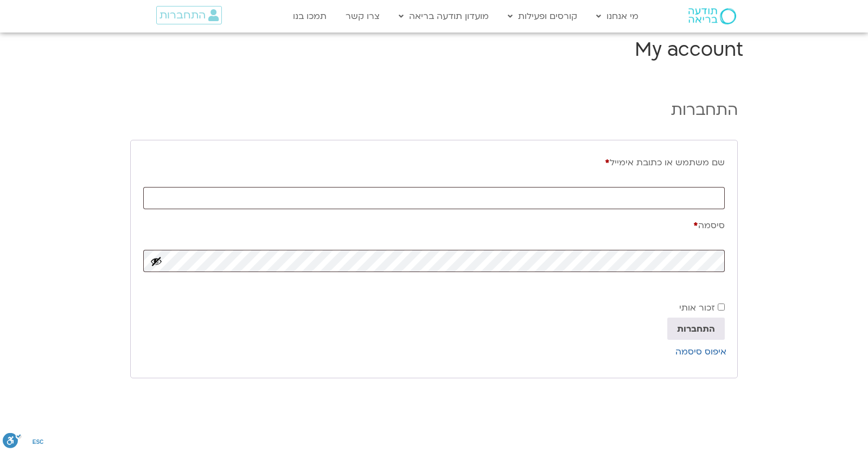 This screenshot has width=868, height=452. I want to click on input: זכור אותי, so click(721, 307).